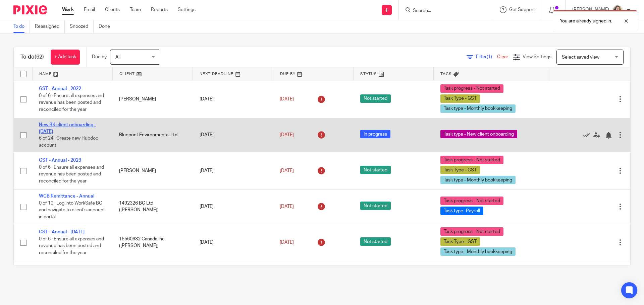 The width and height of the screenshot is (644, 305). Describe the element at coordinates (159, 10) in the screenshot. I see `a: Reports` at that location.